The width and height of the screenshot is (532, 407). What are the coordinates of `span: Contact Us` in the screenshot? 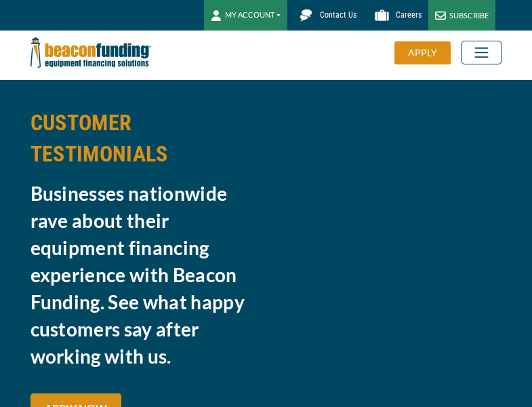 It's located at (338, 15).